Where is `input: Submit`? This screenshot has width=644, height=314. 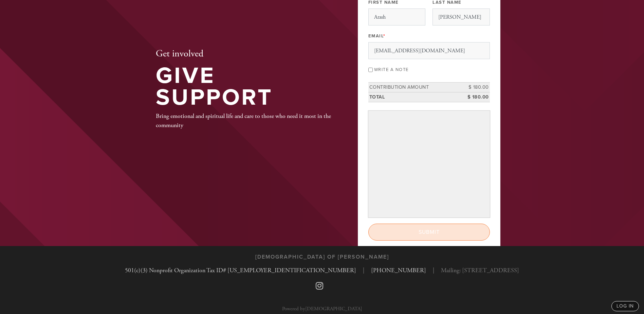
input: Submit is located at coordinates (429, 232).